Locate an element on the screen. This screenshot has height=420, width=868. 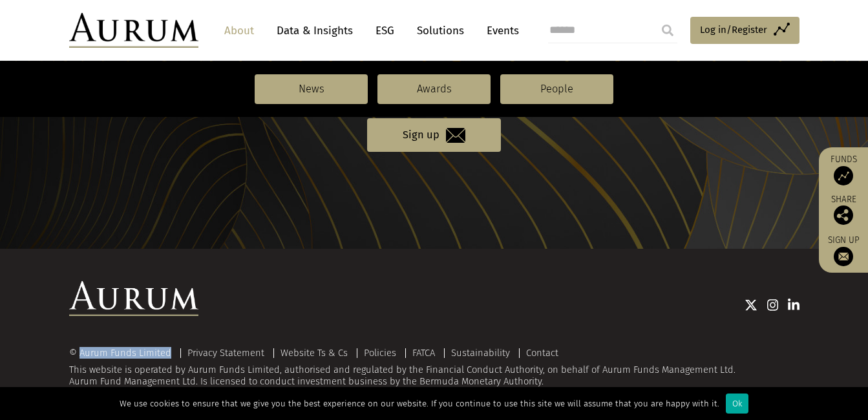
a: Awards is located at coordinates (434, 89).